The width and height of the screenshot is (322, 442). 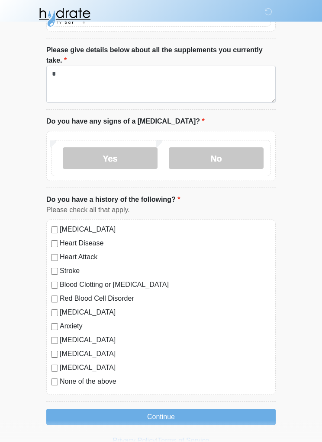 What do you see at coordinates (161, 56) in the screenshot?
I see `label: Please give details below about all the supplements you currently take.` at bounding box center [161, 56].